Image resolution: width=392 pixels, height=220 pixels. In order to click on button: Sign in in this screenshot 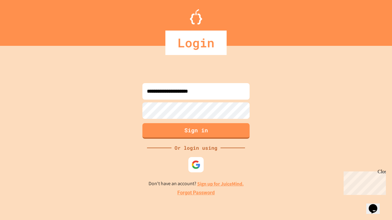, I will do `click(196, 131)`.